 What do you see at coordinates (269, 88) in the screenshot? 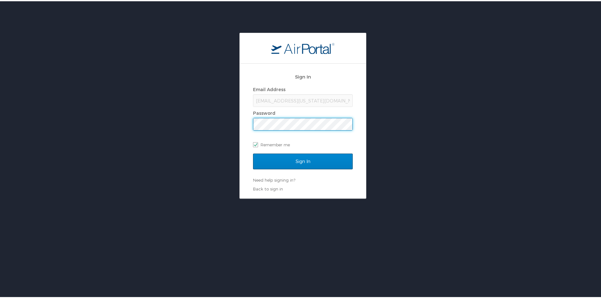
I see `label: Email Address` at bounding box center [269, 88].